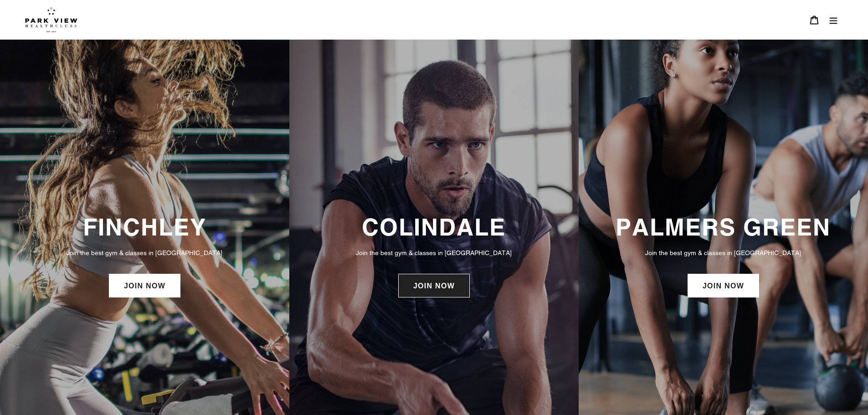 This screenshot has width=868, height=415. I want to click on a: JOIN NOW: Palmers Green Membership, so click(723, 285).